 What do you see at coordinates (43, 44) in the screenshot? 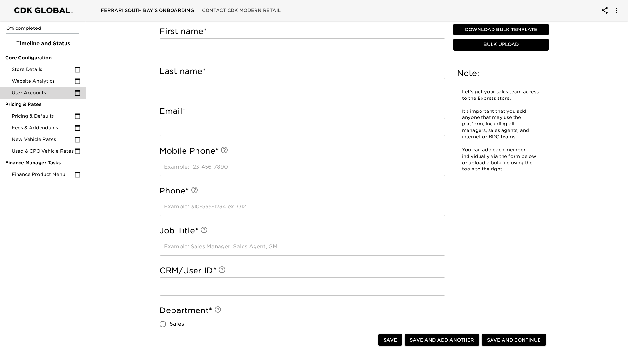
I see `span: Timeline and Status` at bounding box center [43, 44].